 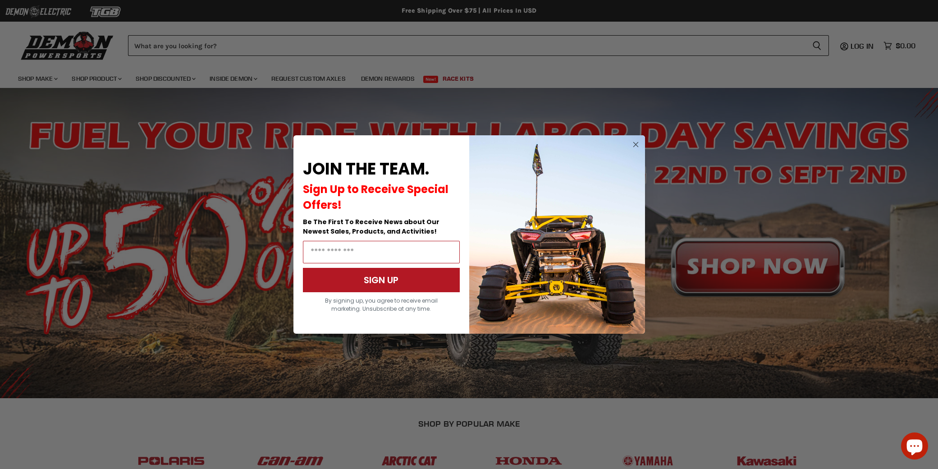 I want to click on span: By signing up, you agree to receive email marketing. Unsubscribe at any time., so click(x=381, y=304).